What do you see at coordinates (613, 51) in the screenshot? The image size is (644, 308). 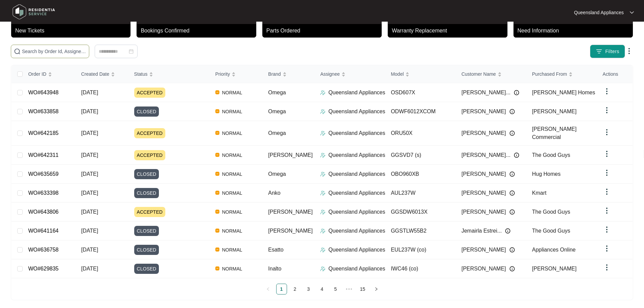 I see `span: Filters` at bounding box center [613, 51].